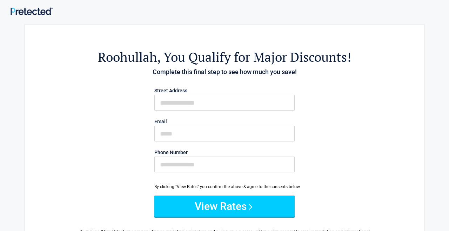 This screenshot has height=231, width=449. I want to click on div: By clicking "View Rates" you confirm the above & agree to the consents below, so click(224, 187).